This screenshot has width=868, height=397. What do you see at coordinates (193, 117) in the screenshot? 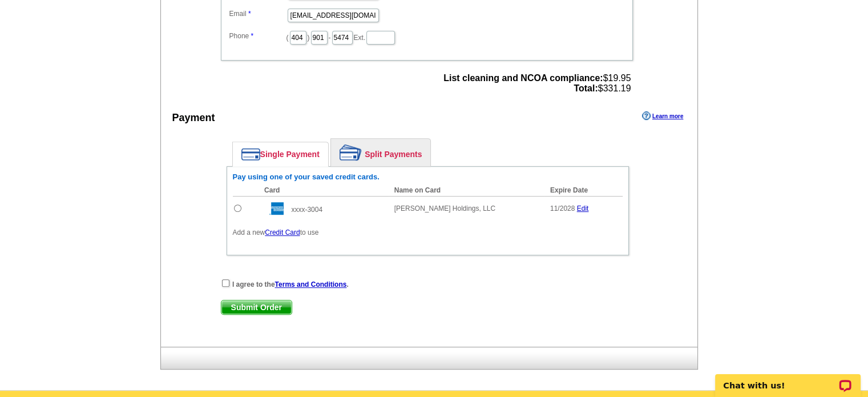
I see `div: Payment` at bounding box center [193, 117].